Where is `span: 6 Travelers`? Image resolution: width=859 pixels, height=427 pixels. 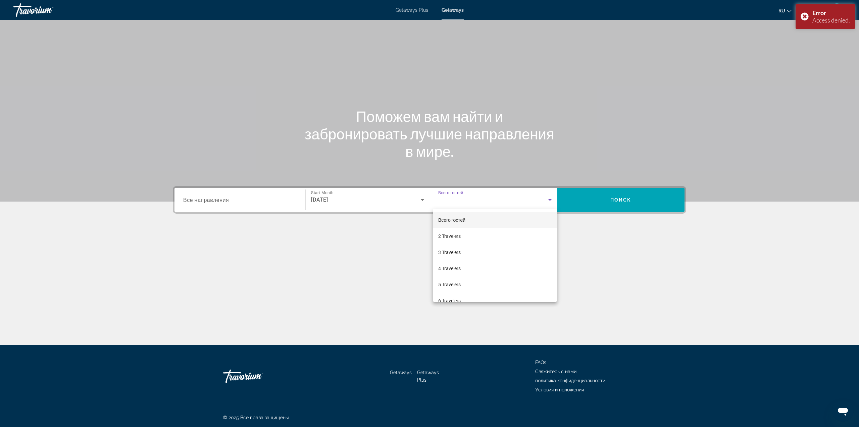 span: 6 Travelers is located at coordinates (450, 300).